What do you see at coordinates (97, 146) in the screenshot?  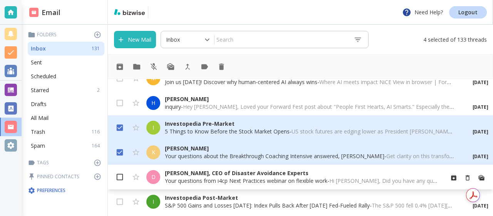 I see `p: 164` at bounding box center [97, 146].